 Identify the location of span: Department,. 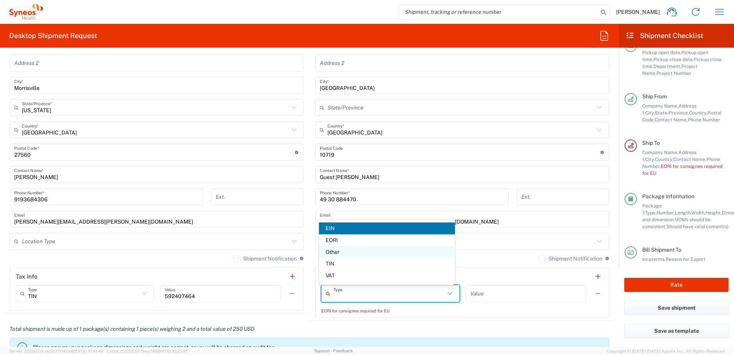
(667, 66).